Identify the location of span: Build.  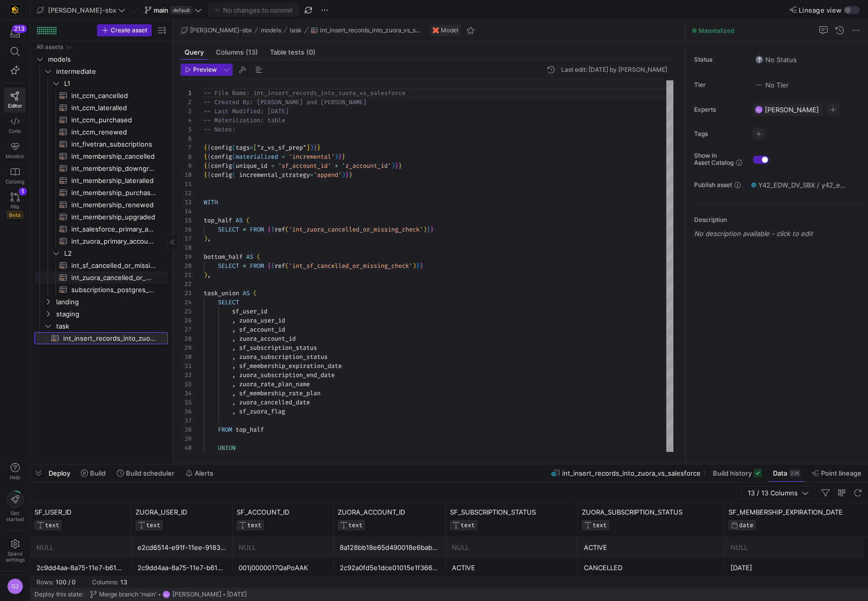
(98, 474).